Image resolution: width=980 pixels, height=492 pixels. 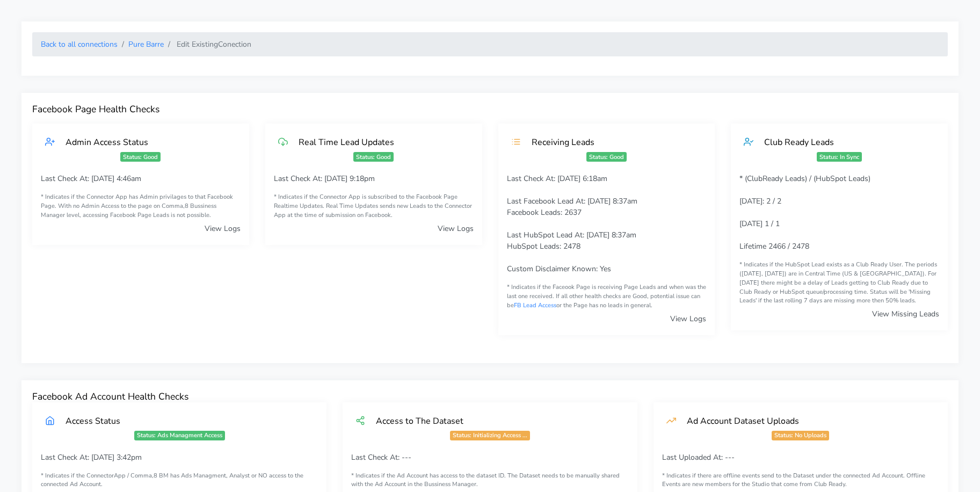 What do you see at coordinates (535, 305) in the screenshot?
I see `a: FB Lead Access` at bounding box center [535, 305].